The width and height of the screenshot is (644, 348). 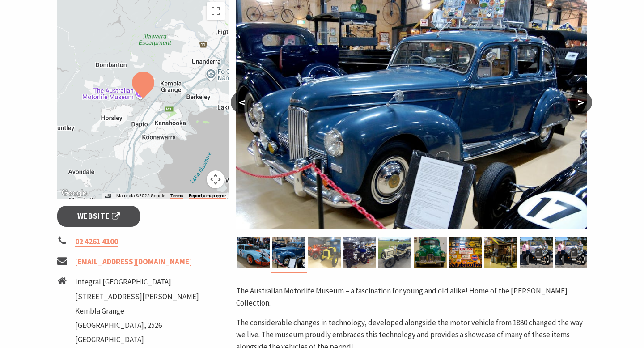 I want to click on button: Toggle fullscreen view, so click(x=215, y=11).